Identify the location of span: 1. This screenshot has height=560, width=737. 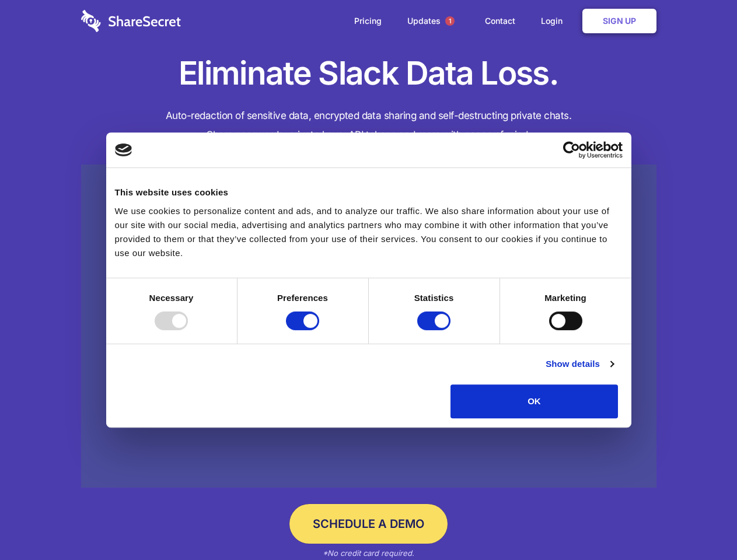
(450, 21).